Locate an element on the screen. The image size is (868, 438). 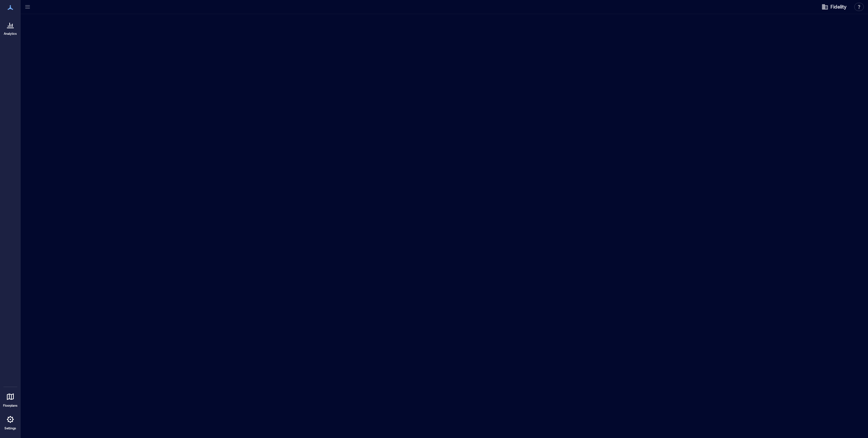
span: Fidelity is located at coordinates (839, 7).